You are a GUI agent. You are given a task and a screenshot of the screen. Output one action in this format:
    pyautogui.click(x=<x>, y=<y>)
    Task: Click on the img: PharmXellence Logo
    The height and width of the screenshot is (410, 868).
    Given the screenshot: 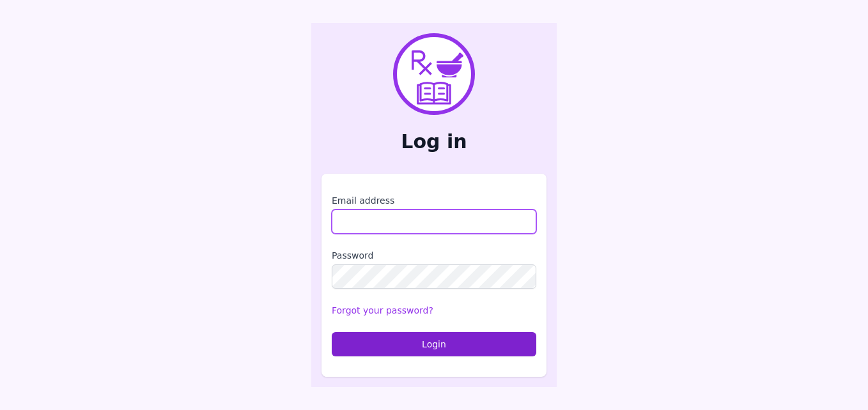 What is the action you would take?
    pyautogui.click(x=434, y=74)
    